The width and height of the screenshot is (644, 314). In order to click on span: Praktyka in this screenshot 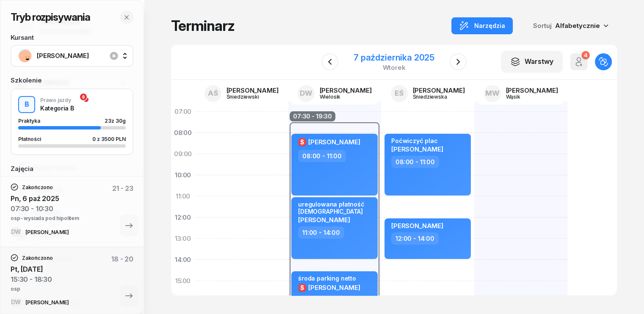, I will do `click(29, 120)`.